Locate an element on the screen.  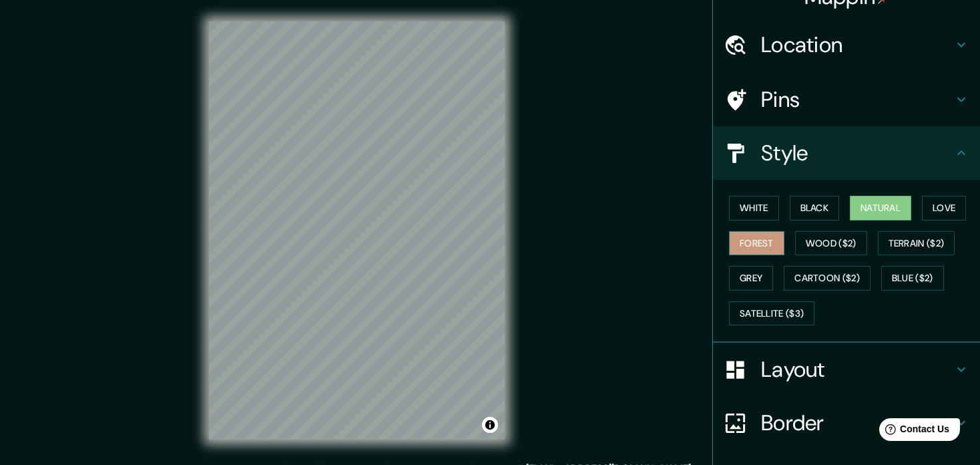
button: Natural is located at coordinates (880, 208).